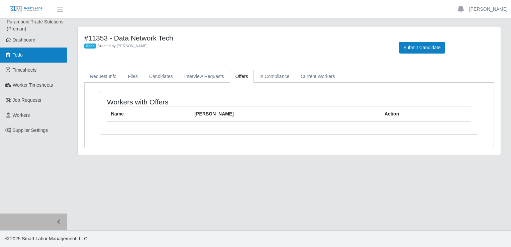  Describe the element at coordinates (421, 47) in the screenshot. I see `button: Submit Candidate` at that location.